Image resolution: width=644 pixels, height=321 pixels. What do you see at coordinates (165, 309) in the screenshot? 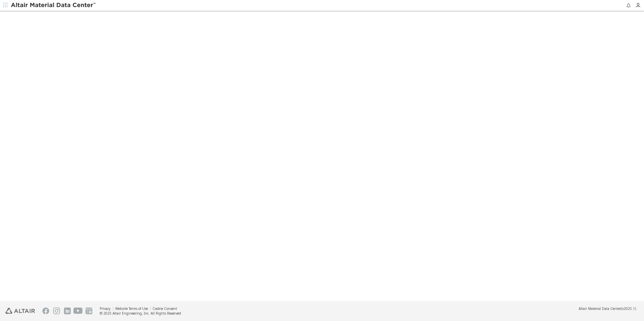
I see `a: Cookie Consent` at bounding box center [165, 309].